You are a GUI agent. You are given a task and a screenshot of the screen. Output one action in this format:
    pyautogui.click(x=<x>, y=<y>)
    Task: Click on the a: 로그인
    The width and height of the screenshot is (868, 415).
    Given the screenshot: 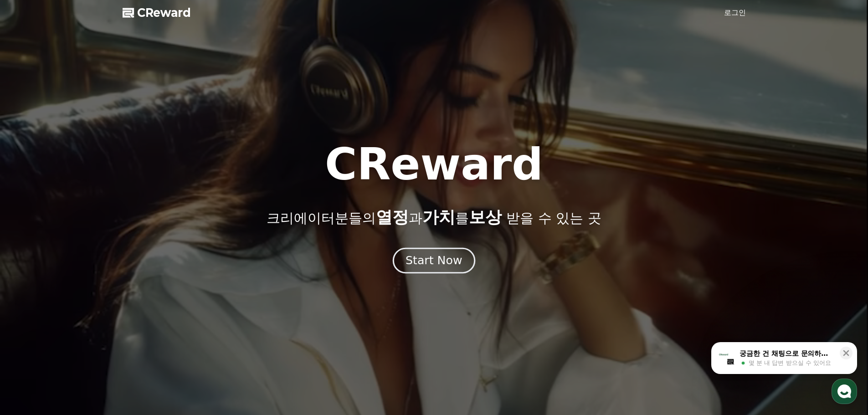 What is the action you would take?
    pyautogui.click(x=735, y=13)
    